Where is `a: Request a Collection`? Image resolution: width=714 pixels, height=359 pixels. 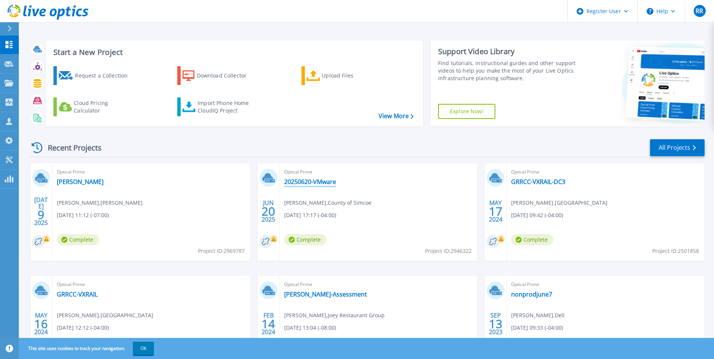 a: Request a Collection is located at coordinates (95, 76).